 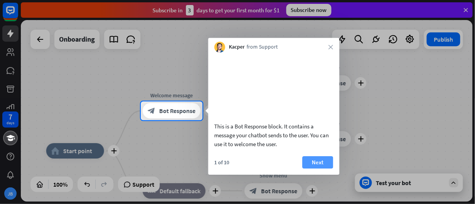 What do you see at coordinates (152, 111) in the screenshot?
I see `i: block_bot_response` at bounding box center [152, 111].